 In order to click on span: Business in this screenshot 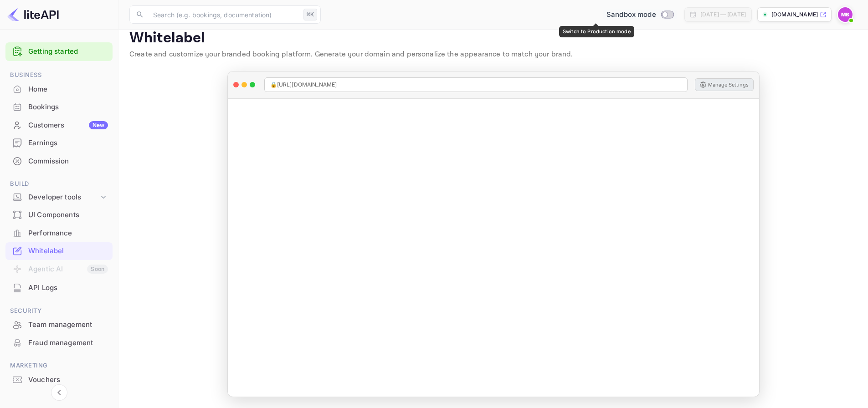, I will do `click(59, 75)`.